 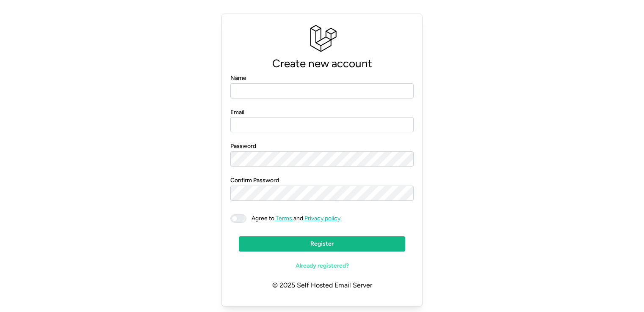 I want to click on label: Name, so click(x=238, y=78).